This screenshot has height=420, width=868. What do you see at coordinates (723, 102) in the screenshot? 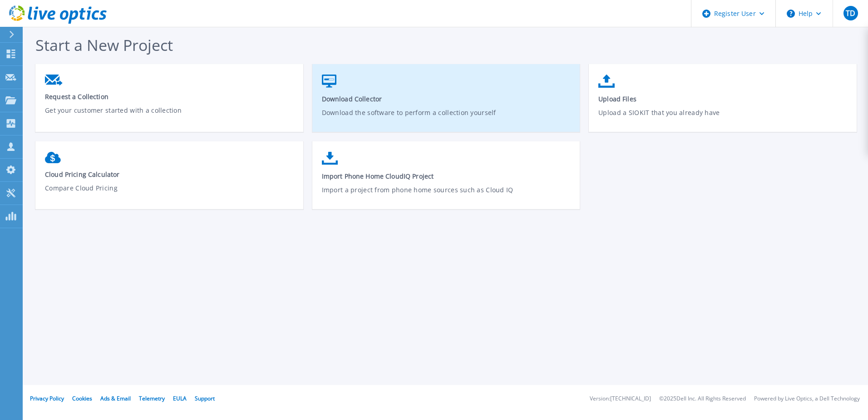
I see `a: Upload FilesUpload a SIOKIT that you already have` at bounding box center [723, 102].